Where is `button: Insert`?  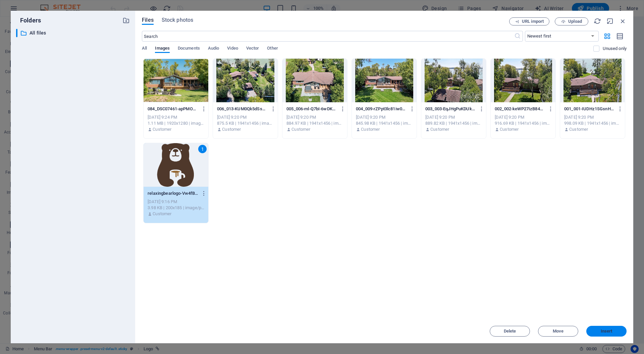 button: Insert is located at coordinates (606, 331).